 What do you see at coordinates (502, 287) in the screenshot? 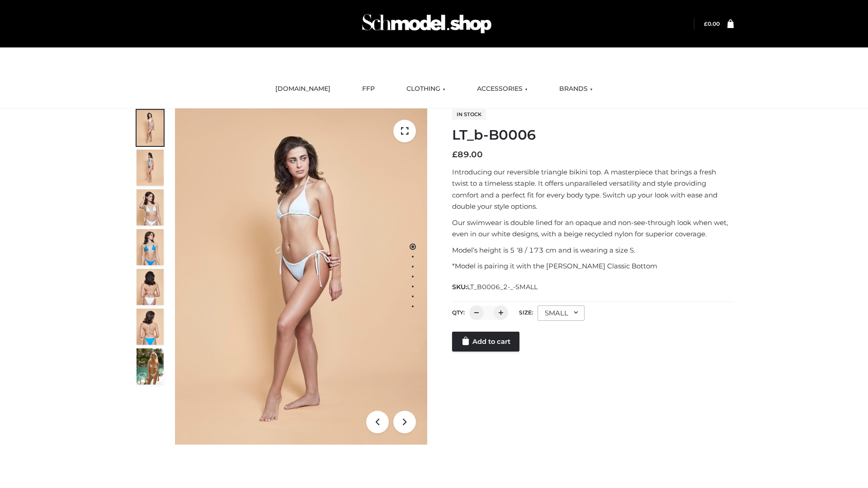
I see `span: LT_B0006_2-_-SMALL` at bounding box center [502, 287].